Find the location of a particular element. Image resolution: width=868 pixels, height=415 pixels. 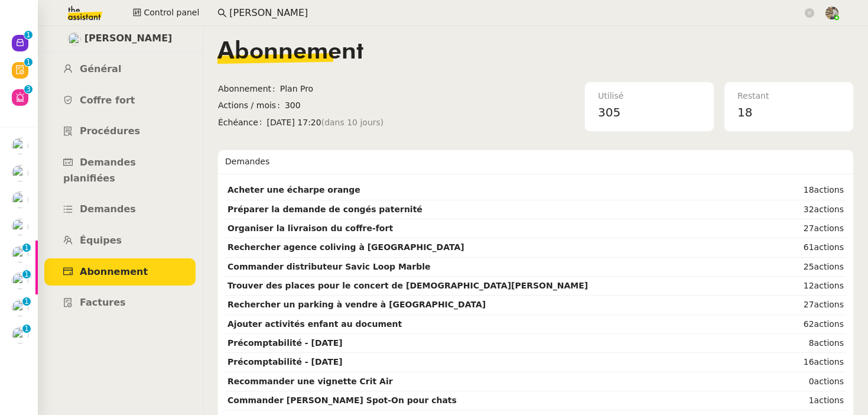

a: Équipes is located at coordinates (120, 241).